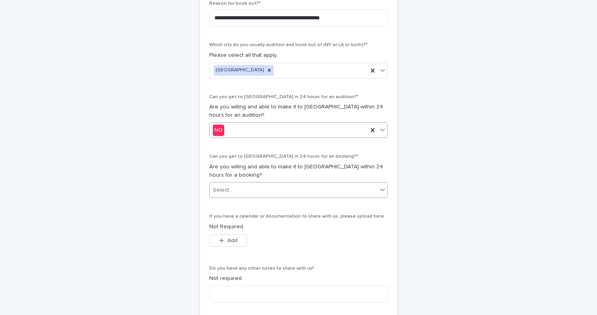 The width and height of the screenshot is (597, 315). What do you see at coordinates (223, 190) in the screenshot?
I see `div: Select...` at bounding box center [223, 190].